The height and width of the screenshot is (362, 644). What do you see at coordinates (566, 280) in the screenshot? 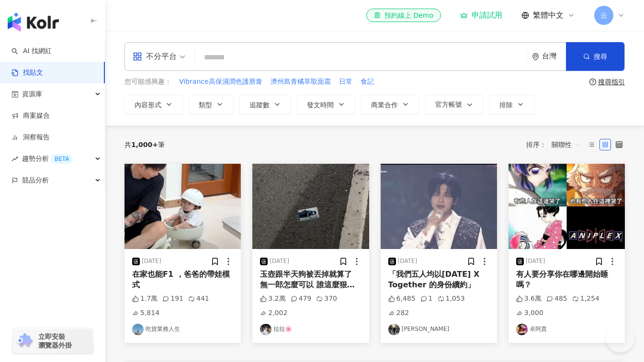
I see `div: 有人要分享你在哪邊開始睡嗎？` at bounding box center [566, 280].